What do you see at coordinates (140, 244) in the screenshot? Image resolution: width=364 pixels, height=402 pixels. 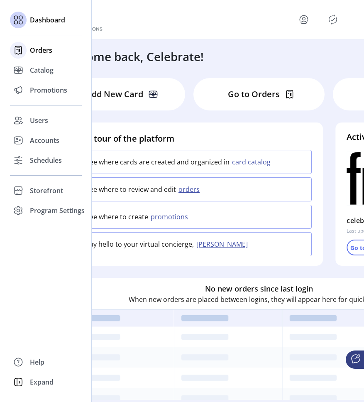 I see `p: Say hello to your virtual concierge,` at bounding box center [140, 244].